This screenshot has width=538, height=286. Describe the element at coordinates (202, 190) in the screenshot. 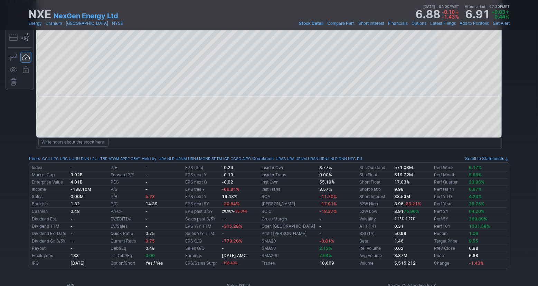

I see `td: EPS this Y` at that location.